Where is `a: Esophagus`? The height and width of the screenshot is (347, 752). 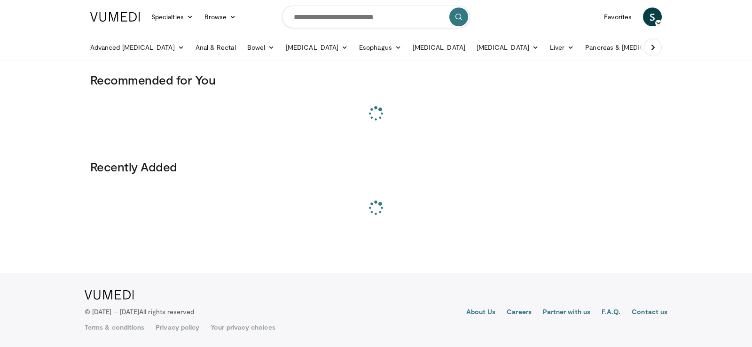
a: Esophagus is located at coordinates (380, 47).